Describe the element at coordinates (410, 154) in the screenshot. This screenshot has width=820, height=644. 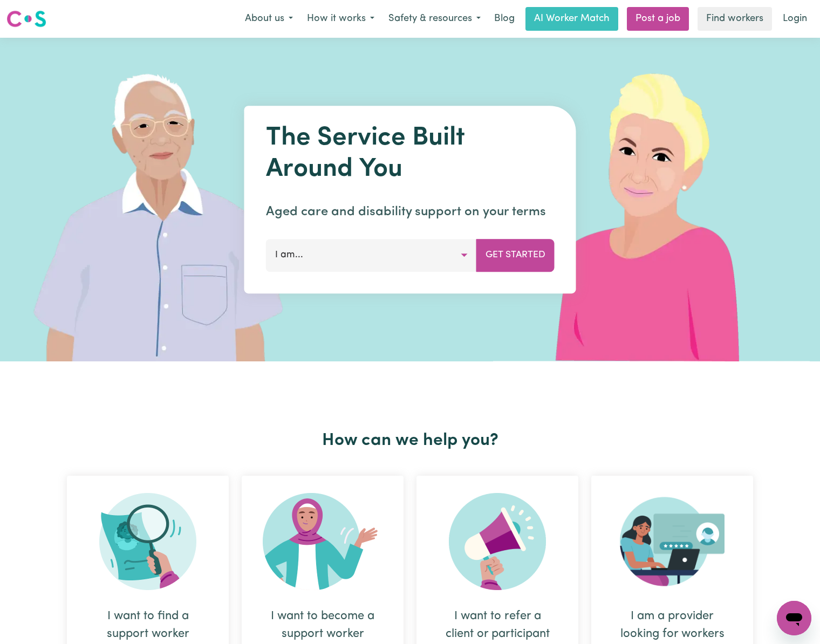
I see `h1: The Service Built Around You` at that location.